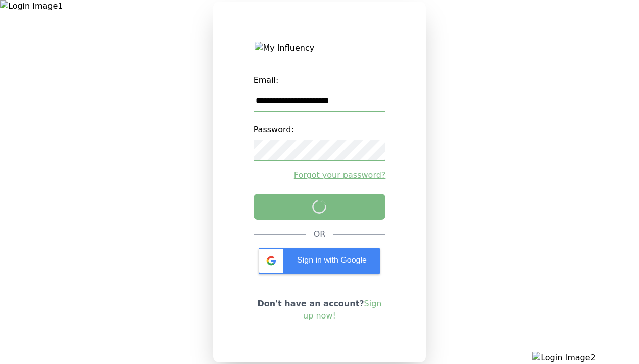  I want to click on p: Don't have an account?, so click(320, 310).